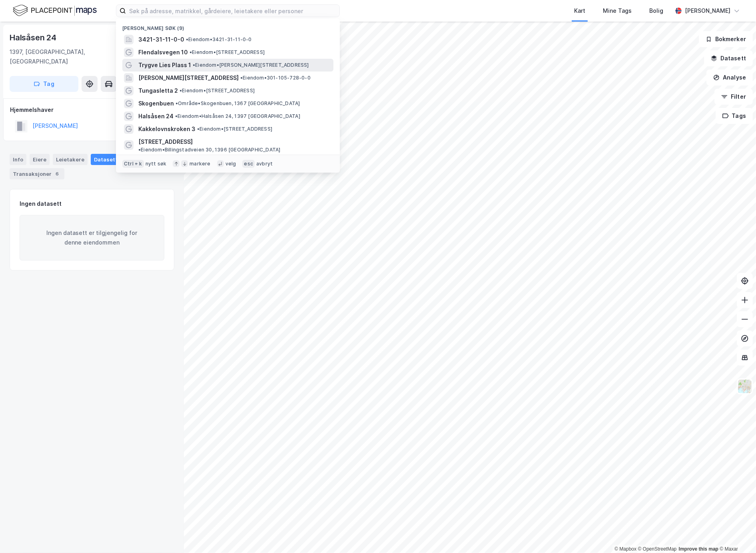  Describe the element at coordinates (248, 164) in the screenshot. I see `div: esc` at that location.